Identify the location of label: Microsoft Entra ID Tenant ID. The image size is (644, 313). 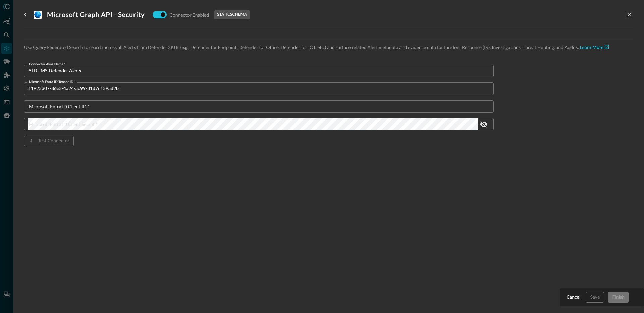
(52, 82).